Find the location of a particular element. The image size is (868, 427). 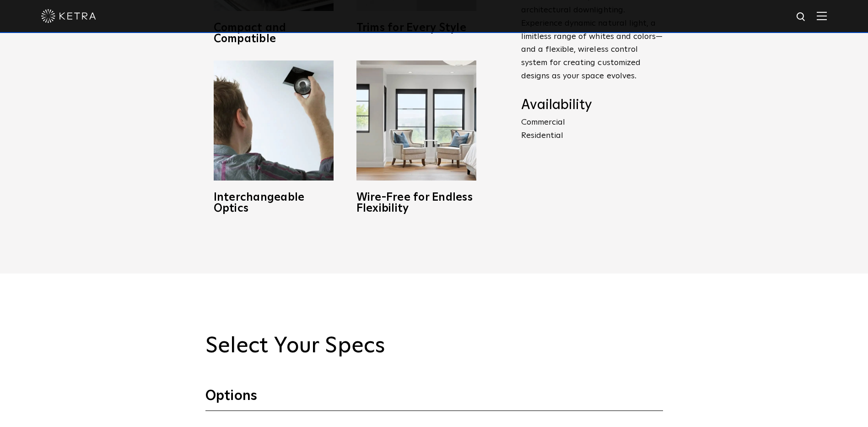

h3: Options is located at coordinates (434, 399).